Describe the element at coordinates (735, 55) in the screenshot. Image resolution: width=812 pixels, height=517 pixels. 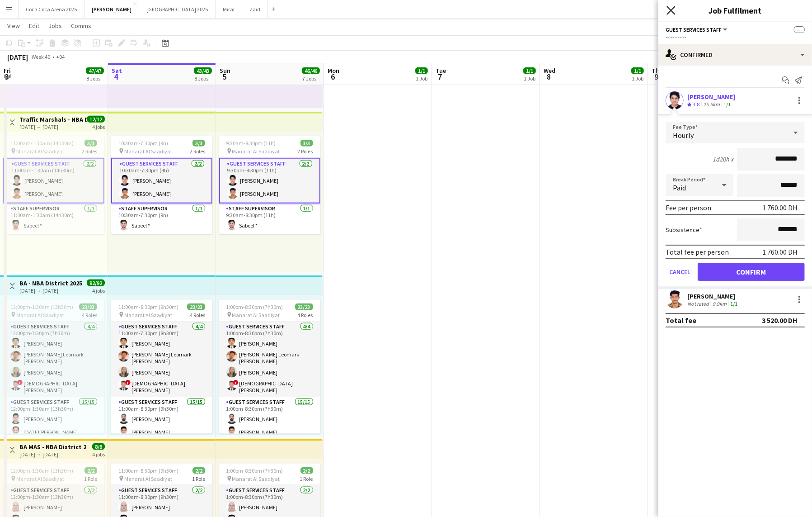
I see `div: Confirmed` at that location.